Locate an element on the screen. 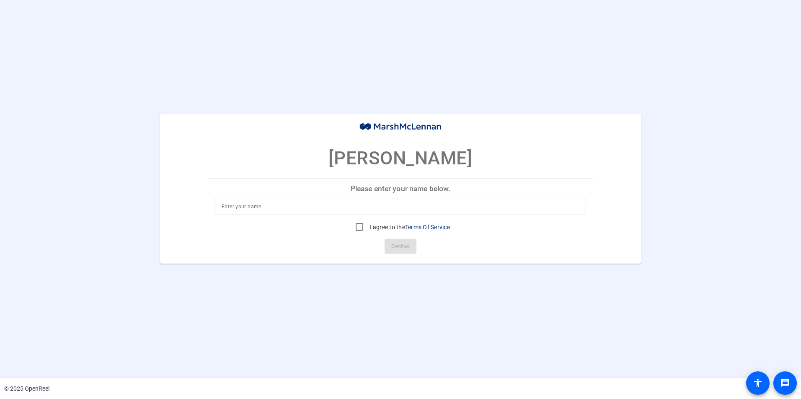 The width and height of the screenshot is (801, 399). input: Enter your name is located at coordinates (400, 207).